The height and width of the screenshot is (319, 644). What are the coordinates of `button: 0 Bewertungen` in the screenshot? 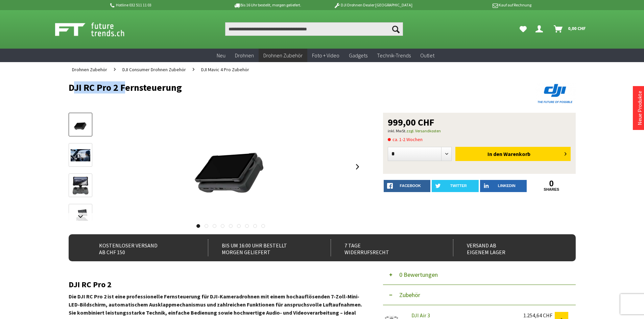 It's located at (480, 274).